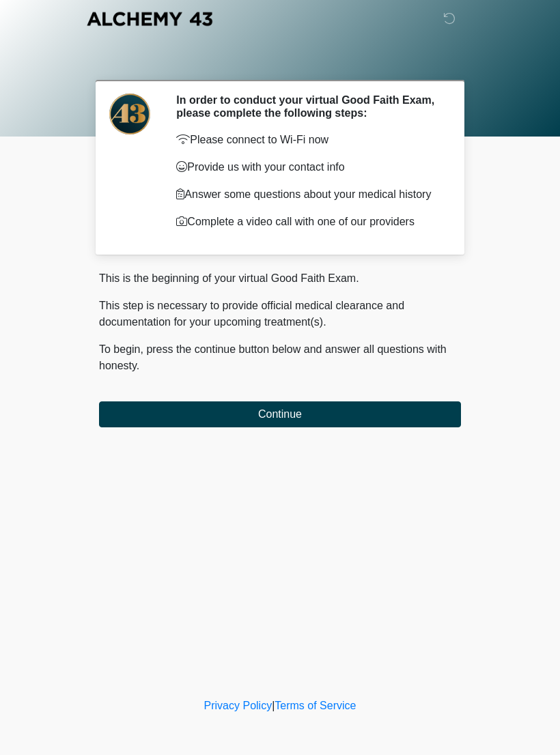 This screenshot has height=755, width=560. What do you see at coordinates (314, 705) in the screenshot?
I see `a: Terms of Service` at bounding box center [314, 705].